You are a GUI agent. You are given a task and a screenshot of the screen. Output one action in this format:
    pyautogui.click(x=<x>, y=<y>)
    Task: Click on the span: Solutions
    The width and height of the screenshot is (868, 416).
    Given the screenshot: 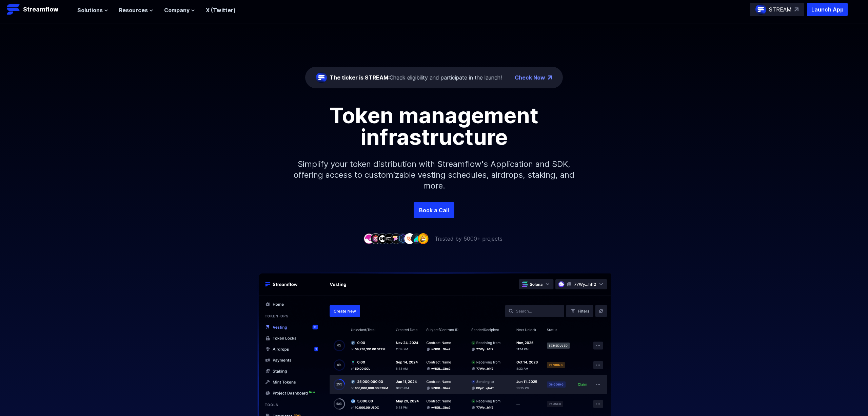 What is the action you would take?
    pyautogui.click(x=90, y=10)
    